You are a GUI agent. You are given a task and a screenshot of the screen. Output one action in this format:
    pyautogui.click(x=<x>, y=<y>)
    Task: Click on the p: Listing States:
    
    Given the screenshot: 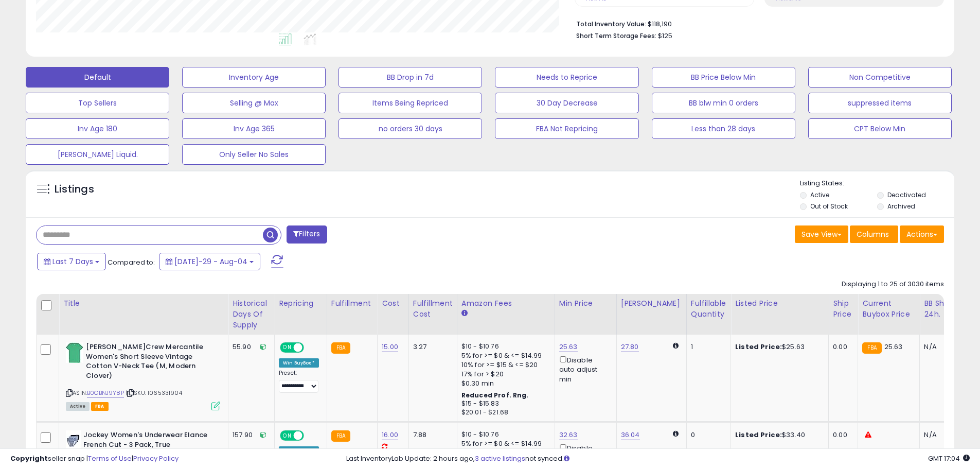 What is the action you would take?
    pyautogui.click(x=878, y=183)
    